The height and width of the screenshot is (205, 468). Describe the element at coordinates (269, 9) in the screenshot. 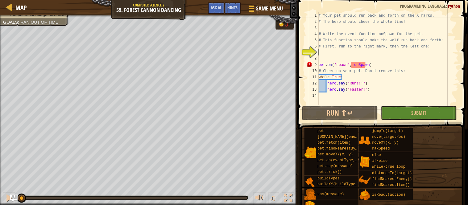

I see `span: Game Menu` at that location.